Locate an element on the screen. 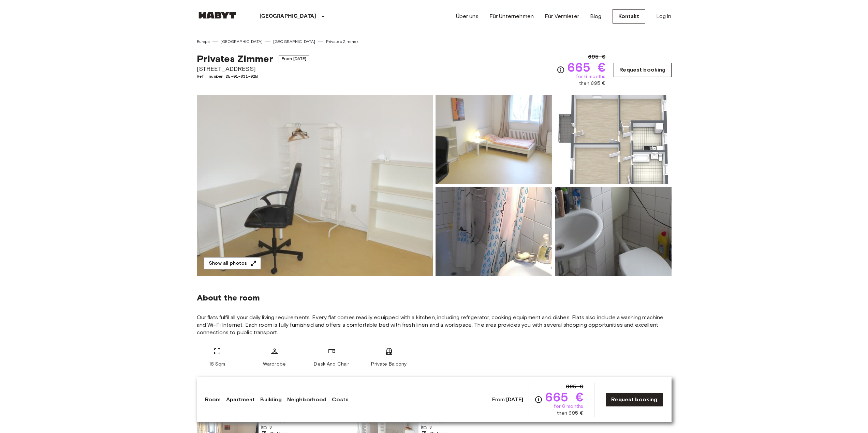  a: Für Vermieter is located at coordinates (562, 16).